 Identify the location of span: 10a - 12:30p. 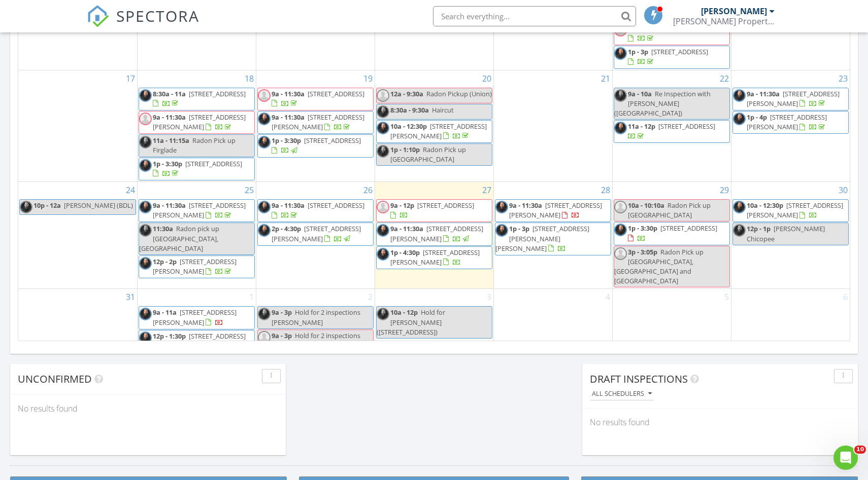
(765, 205).